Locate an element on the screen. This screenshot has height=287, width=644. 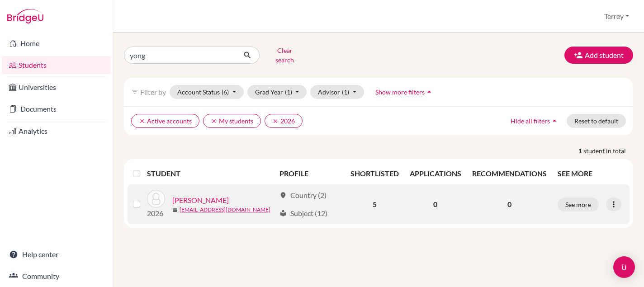
button: Terrey is located at coordinates (617, 16).